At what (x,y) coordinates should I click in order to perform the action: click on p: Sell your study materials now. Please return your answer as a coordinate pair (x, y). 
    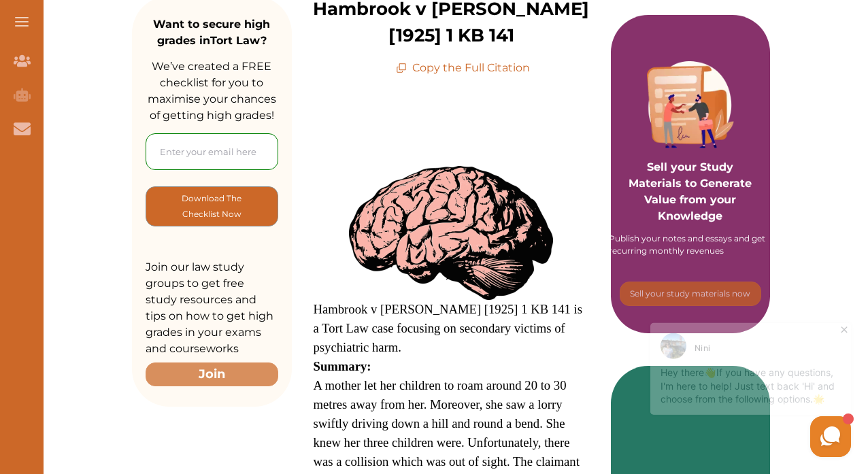
    Looking at the image, I should click on (690, 294).